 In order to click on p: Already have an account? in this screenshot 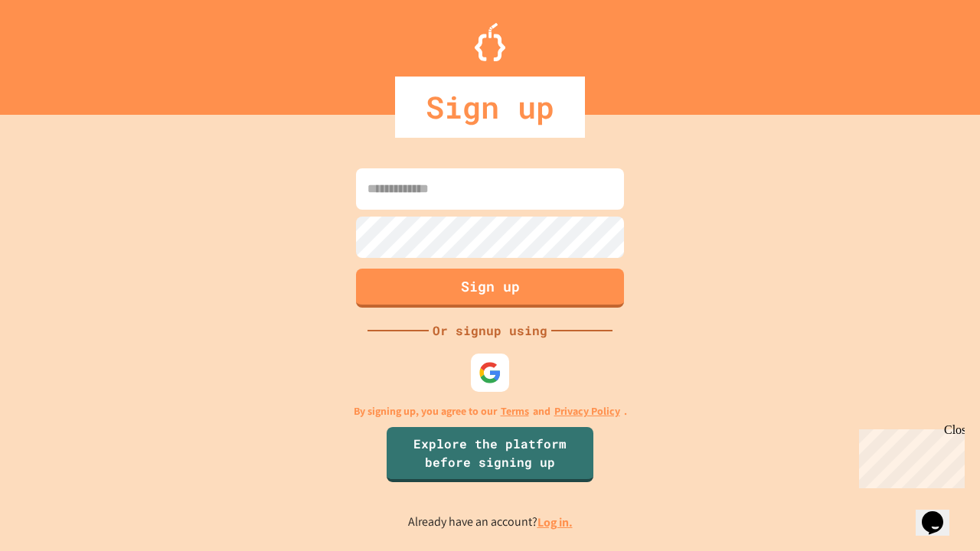, I will do `click(490, 522)`.